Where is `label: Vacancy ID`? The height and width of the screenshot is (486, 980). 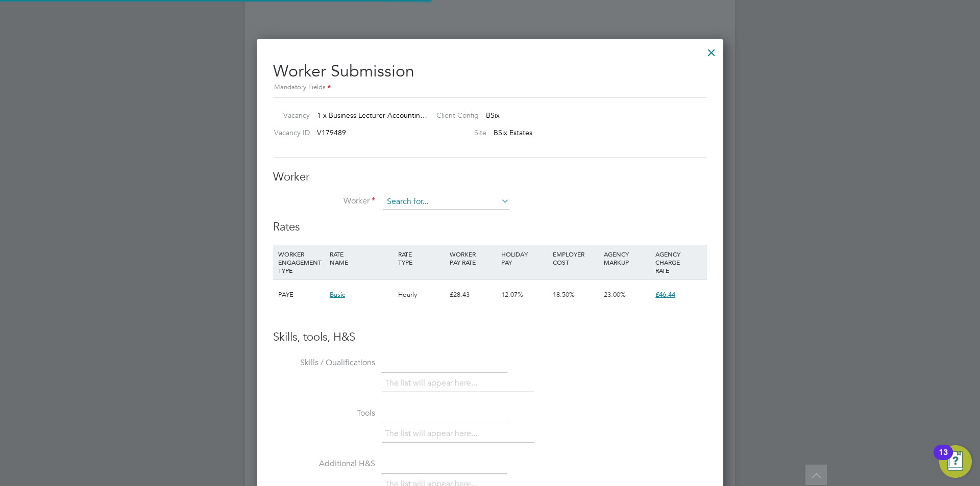 label: Vacancy ID is located at coordinates (290, 132).